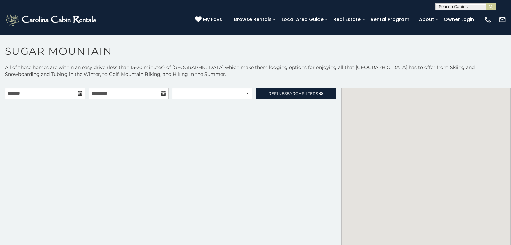 Image resolution: width=511 pixels, height=245 pixels. What do you see at coordinates (390, 19) in the screenshot?
I see `a: Rental Program` at bounding box center [390, 19].